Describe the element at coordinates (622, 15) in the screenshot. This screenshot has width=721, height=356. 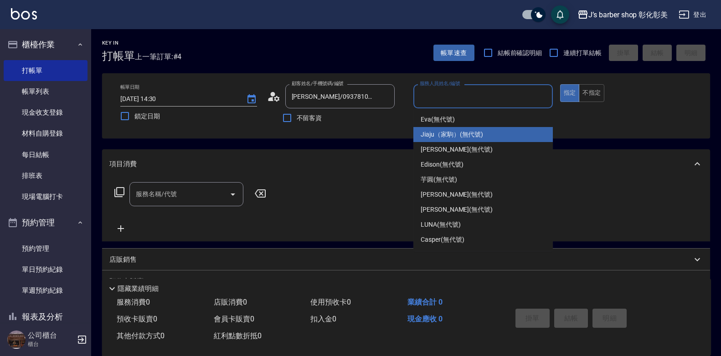
I see `button: J’s barber shop 彰化彰美` at that location.